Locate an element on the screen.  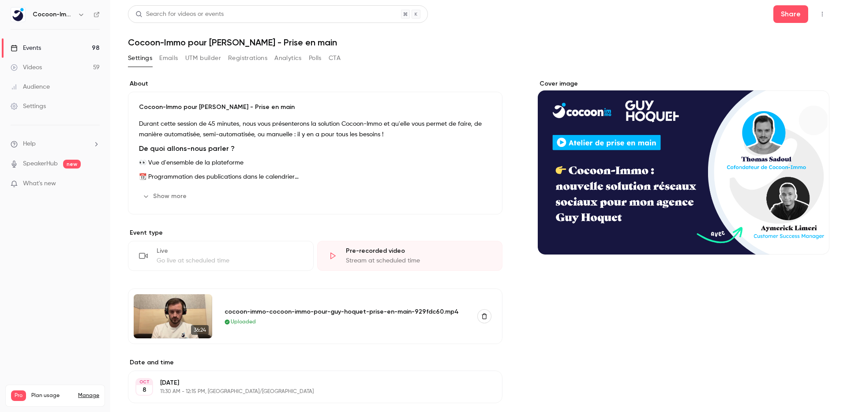
span: Help is located at coordinates (29, 144).